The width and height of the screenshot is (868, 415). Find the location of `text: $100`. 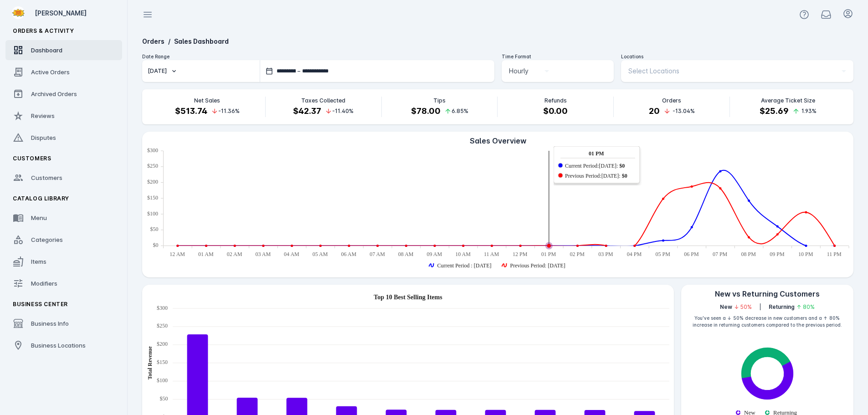

text: $100 is located at coordinates (153, 214).